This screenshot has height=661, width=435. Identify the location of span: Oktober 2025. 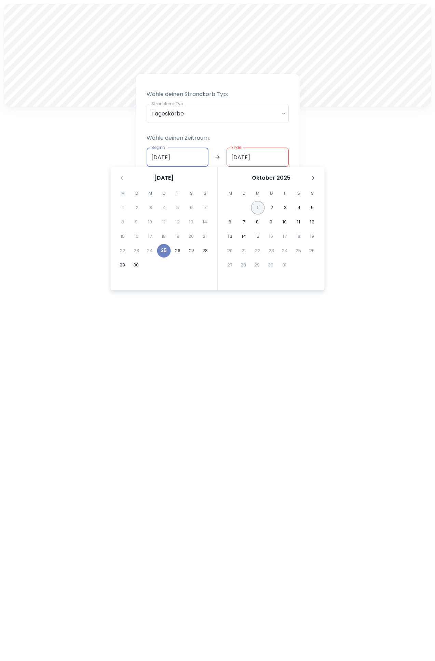
(271, 178).